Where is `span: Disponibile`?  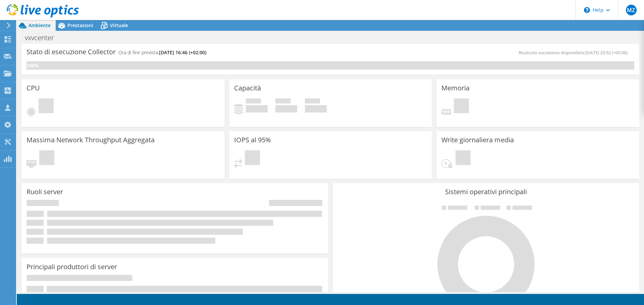 span: Disponibile is located at coordinates (283, 102).